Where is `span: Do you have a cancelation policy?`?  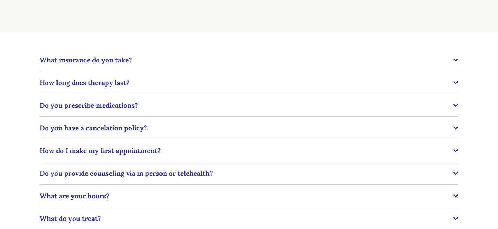 span: Do you have a cancelation policy? is located at coordinates (247, 128).